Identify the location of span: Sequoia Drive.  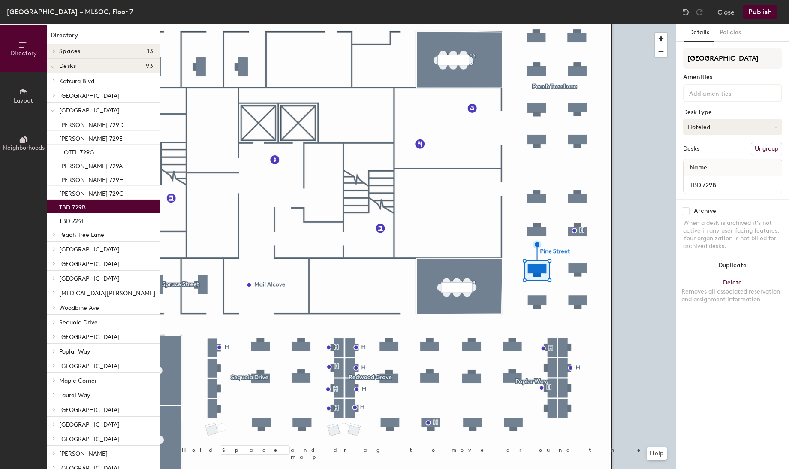
(78, 322).